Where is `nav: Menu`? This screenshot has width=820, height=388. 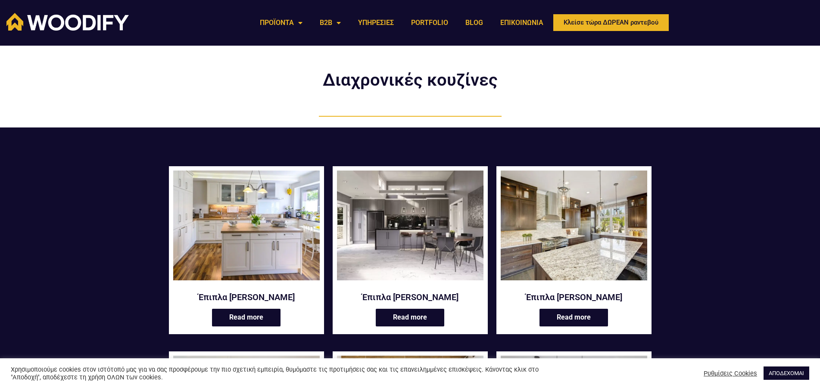 nav: Menu is located at coordinates (402, 23).